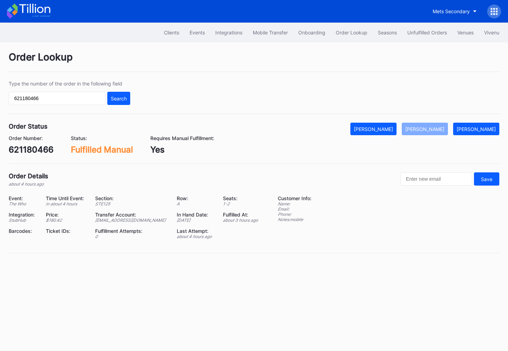  What do you see at coordinates (31, 149) in the screenshot?
I see `div: 621180466` at bounding box center [31, 149].